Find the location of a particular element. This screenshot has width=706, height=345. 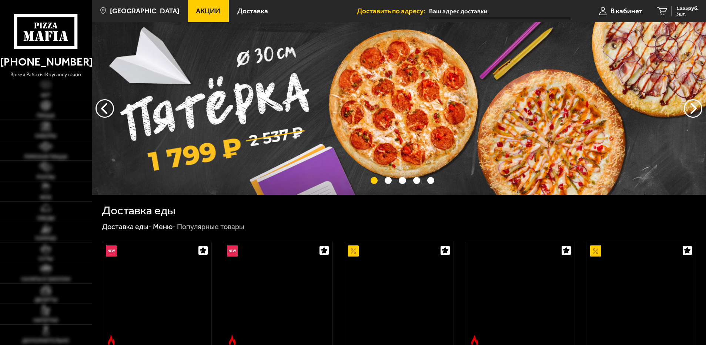

span: Десерты is located at coordinates (46, 300).